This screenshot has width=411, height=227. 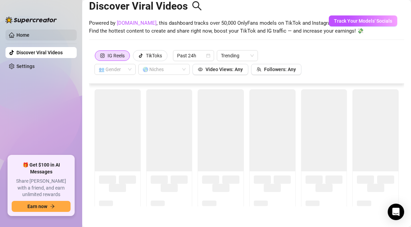 I want to click on span: Track Your Models' Socials, so click(x=363, y=21).